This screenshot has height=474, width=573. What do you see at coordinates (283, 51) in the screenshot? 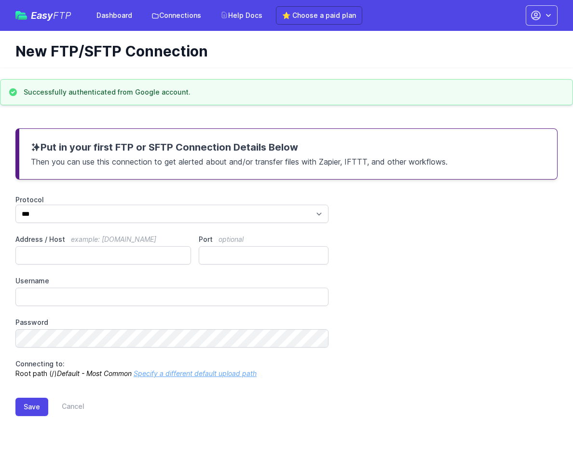
I see `h1: New FTP/SFTP Connection` at bounding box center [283, 51].